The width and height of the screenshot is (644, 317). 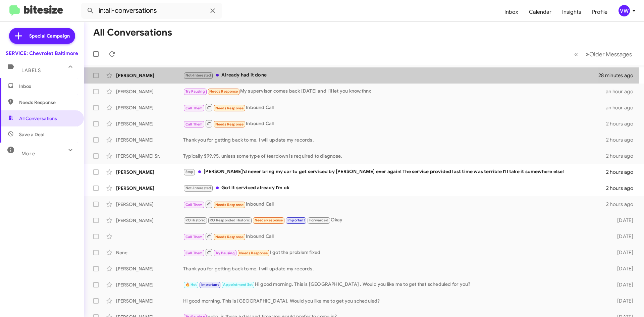 What do you see at coordinates (395, 252) in the screenshot?
I see `div: I got the problem fixed` at bounding box center [395, 252].